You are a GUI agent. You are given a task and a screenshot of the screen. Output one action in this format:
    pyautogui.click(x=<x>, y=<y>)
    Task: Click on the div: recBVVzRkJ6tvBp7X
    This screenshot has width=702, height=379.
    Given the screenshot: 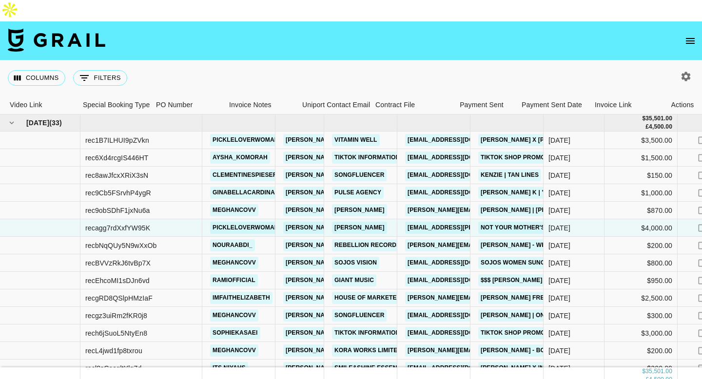 What is the action you would take?
    pyautogui.click(x=118, y=263)
    